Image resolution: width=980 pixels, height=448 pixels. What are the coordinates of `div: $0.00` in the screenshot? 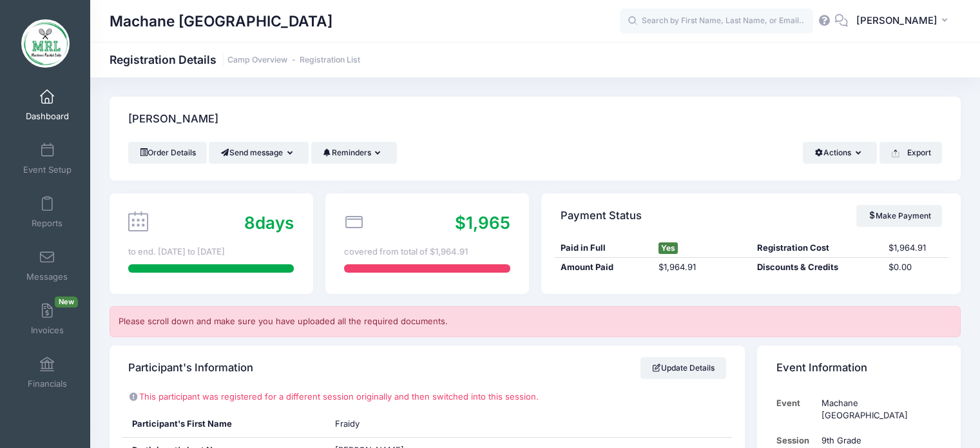 It's located at (916, 268).